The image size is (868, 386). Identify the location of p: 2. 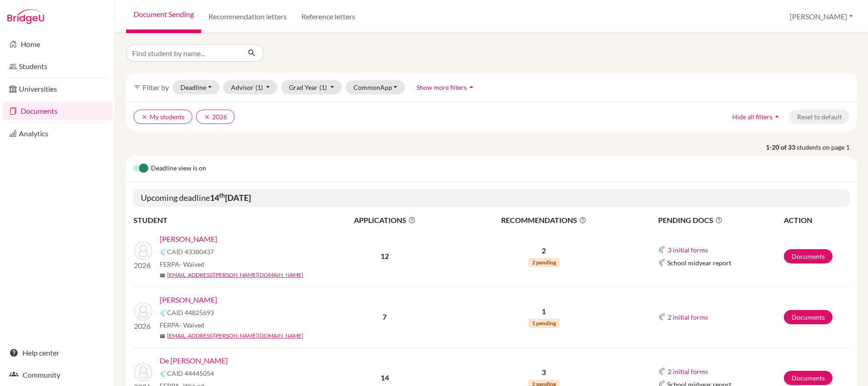
(544, 251).